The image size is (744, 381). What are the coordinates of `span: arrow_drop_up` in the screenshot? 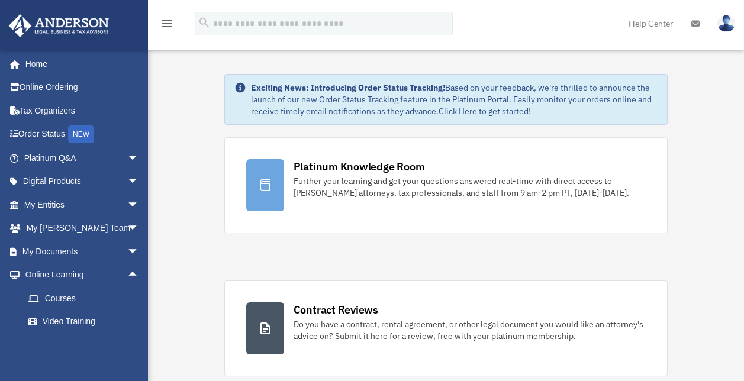 It's located at (139, 275).